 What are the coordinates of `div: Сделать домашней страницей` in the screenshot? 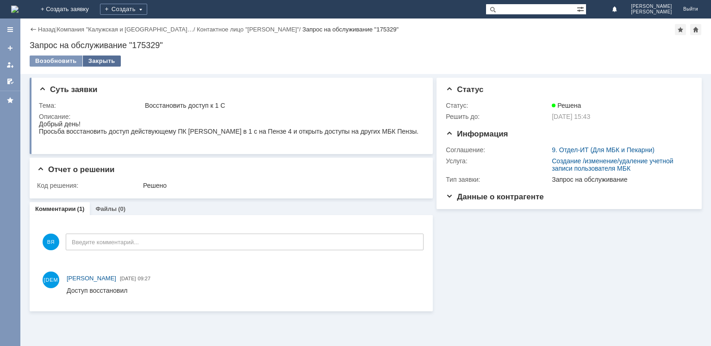 It's located at (696, 30).